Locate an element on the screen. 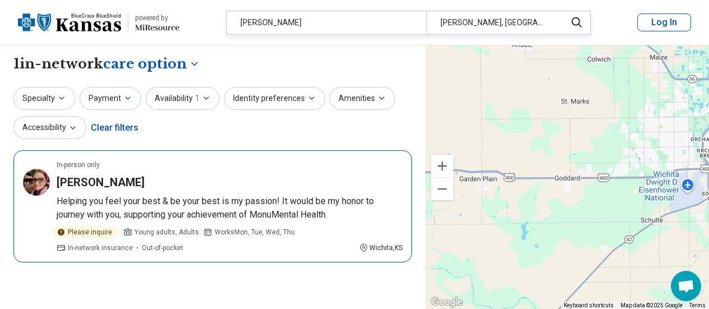  img: Blue Cross Blue Shield Kansas is located at coordinates (70, 22).